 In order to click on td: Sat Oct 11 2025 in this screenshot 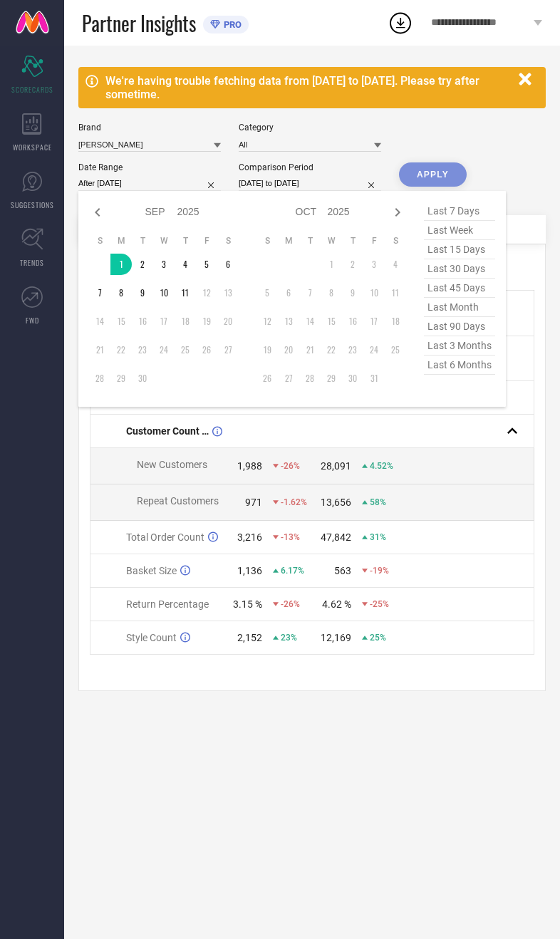, I will do `click(395, 293)`.